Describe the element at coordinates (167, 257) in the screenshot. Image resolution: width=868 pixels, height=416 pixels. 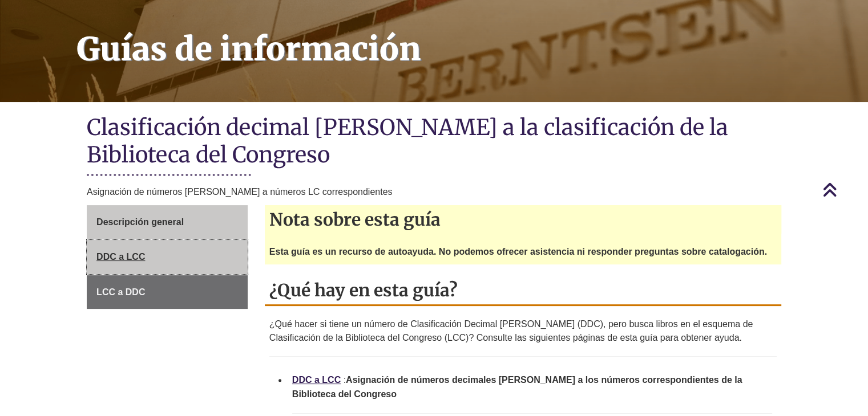
I see `div: Menú de la página de guía` at that location.